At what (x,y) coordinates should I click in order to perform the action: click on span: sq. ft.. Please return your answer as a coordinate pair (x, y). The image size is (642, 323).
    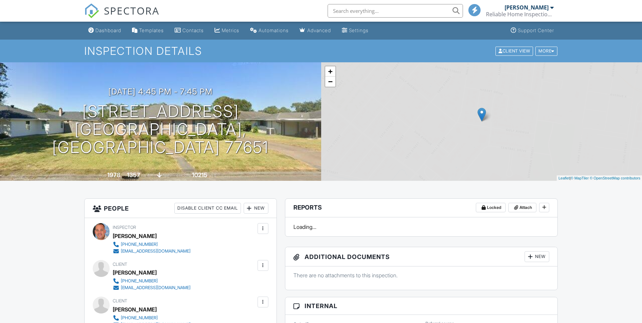
    Looking at the image, I should click on (146, 175).